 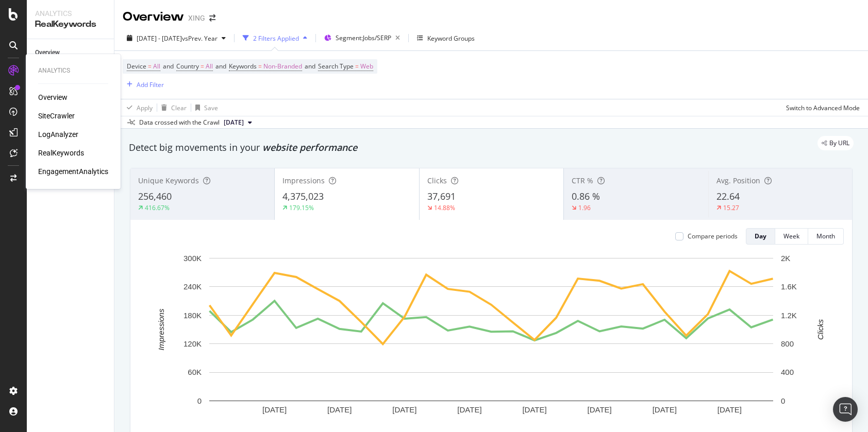 I want to click on text: Clicks, so click(x=820, y=329).